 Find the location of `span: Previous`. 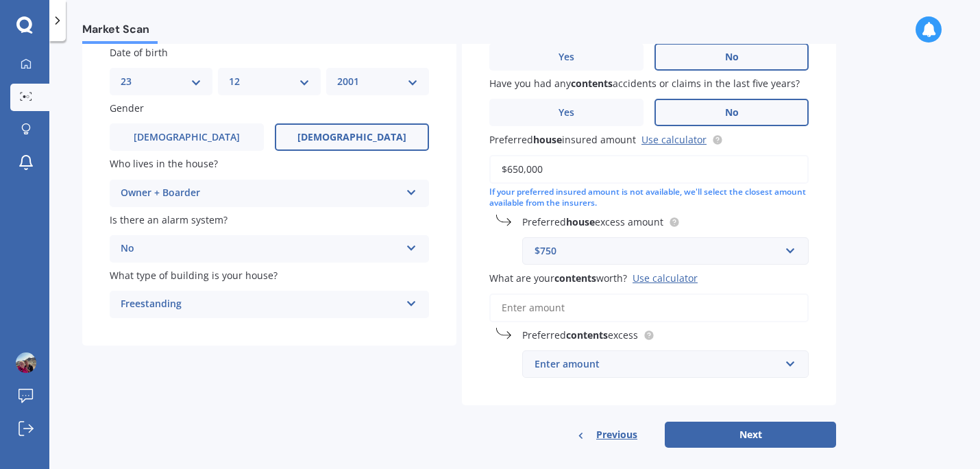

span: Previous is located at coordinates (617, 435).